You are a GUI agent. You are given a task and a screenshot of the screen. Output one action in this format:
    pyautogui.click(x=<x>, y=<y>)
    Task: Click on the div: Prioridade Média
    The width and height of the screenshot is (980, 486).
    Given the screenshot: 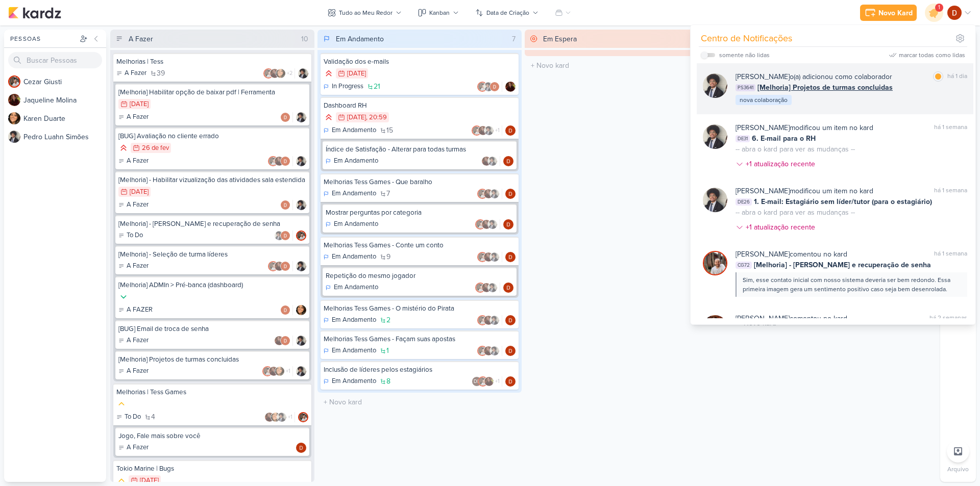 What is the action you would take?
    pyautogui.click(x=122, y=481)
    